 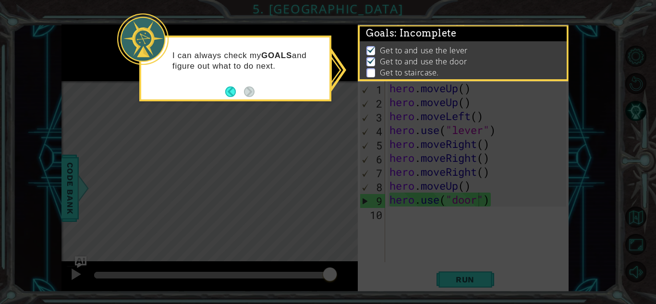 What do you see at coordinates (423, 61) in the screenshot?
I see `p: Get to and use the door` at bounding box center [423, 61].